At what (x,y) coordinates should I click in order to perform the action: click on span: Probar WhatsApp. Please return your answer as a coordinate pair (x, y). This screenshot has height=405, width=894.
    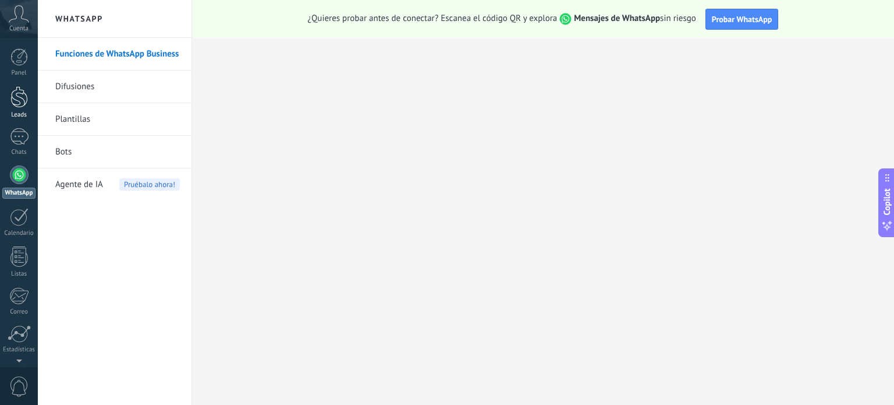
    Looking at the image, I should click on (742, 19).